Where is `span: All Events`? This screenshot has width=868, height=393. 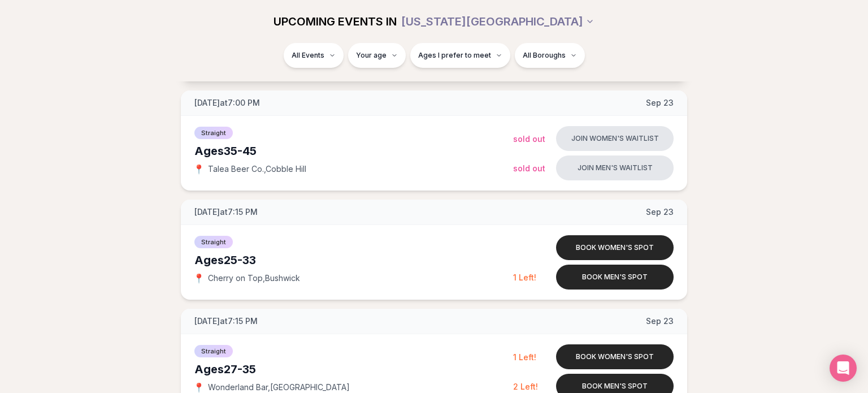
span: All Events is located at coordinates (308, 56).